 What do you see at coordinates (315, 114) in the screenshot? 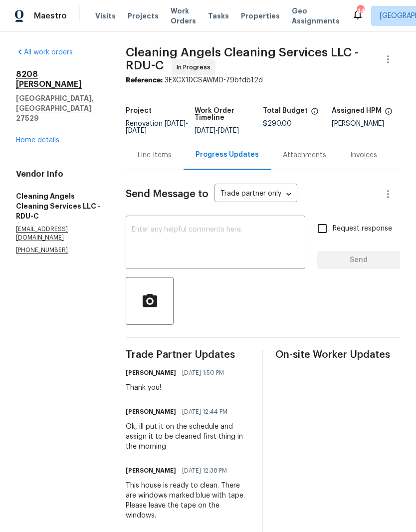
I see `span: The total cost of line items that have been proposed by Opendoor. This sum includes line items th...` at bounding box center [315, 114].